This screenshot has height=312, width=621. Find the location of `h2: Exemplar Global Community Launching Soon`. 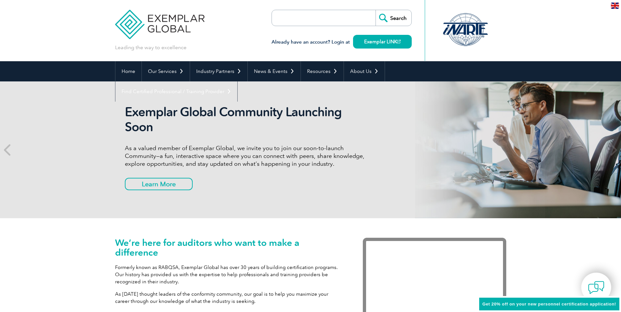

h2: Exemplar Global Community Launching Soon is located at coordinates (247, 120).